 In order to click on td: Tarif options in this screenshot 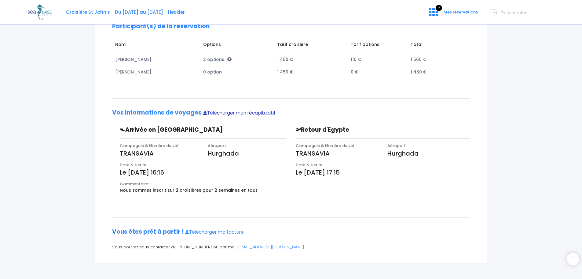, I will do `click(378, 46)`.